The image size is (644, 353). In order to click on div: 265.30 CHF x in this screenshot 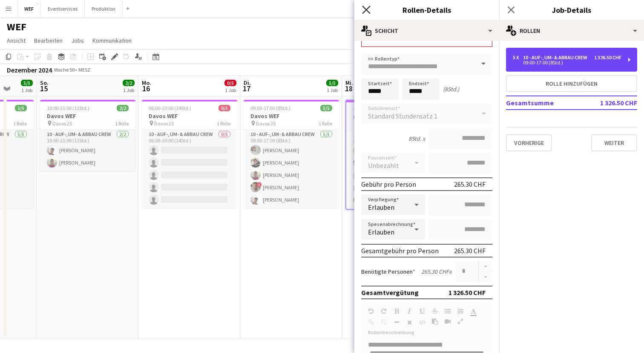, I will do `click(436, 271)`.